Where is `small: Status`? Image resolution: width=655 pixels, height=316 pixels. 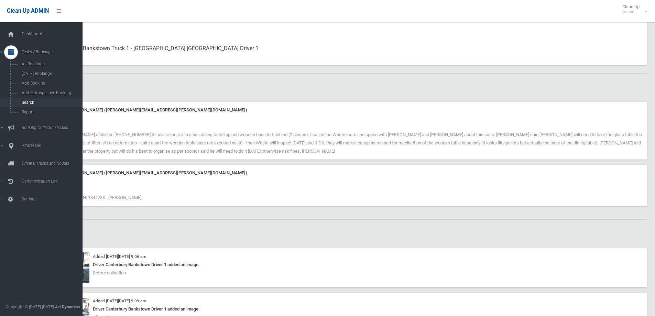
small: Status is located at coordinates (348, 32).